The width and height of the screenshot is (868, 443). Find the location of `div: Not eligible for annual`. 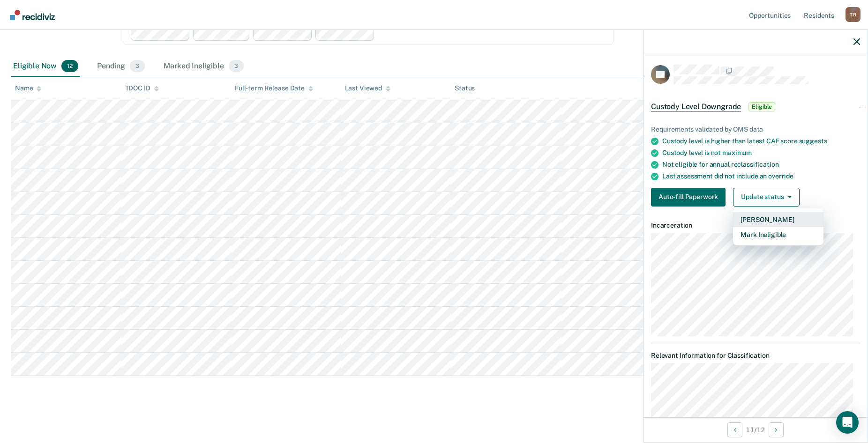

div: Not eligible for annual is located at coordinates (761, 165).